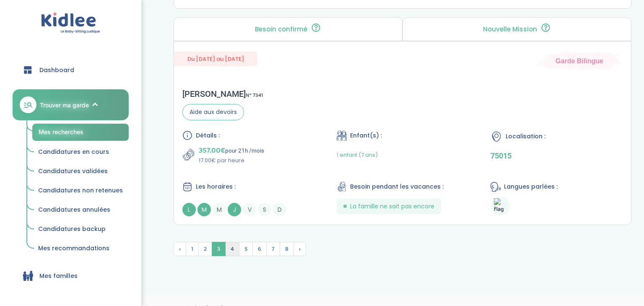  What do you see at coordinates (81, 190) in the screenshot?
I see `span: Candidatures non retenues` at bounding box center [81, 190].